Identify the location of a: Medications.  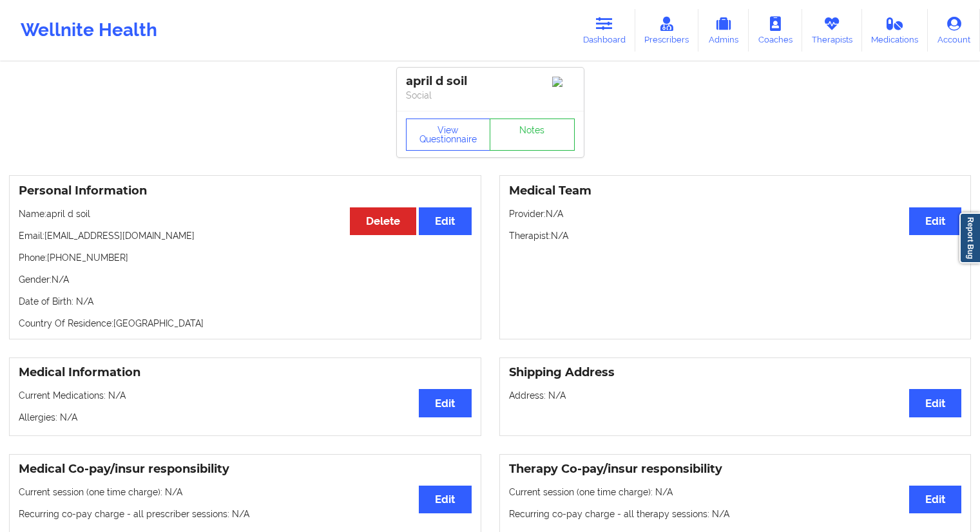
(894, 31).